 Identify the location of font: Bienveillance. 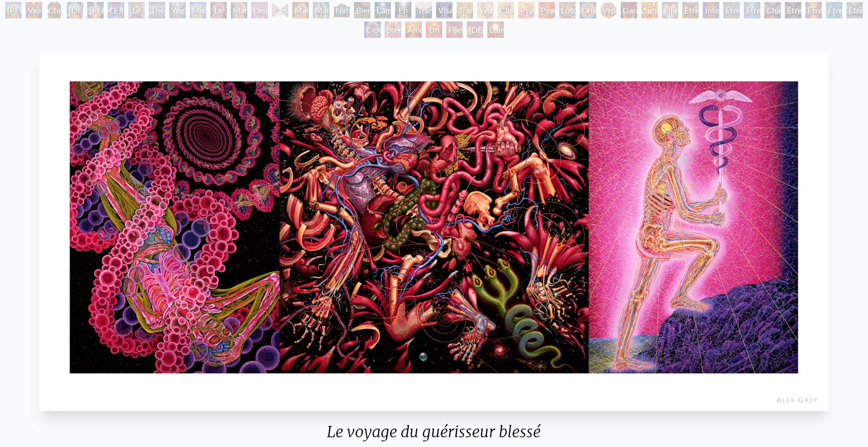
(379, 10).